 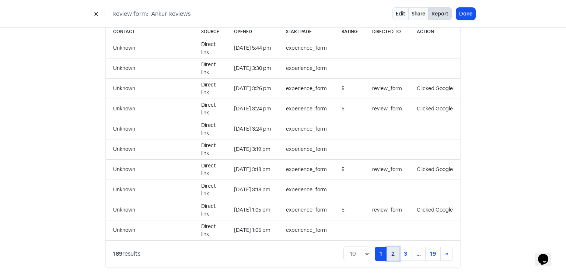 What do you see at coordinates (349, 32) in the screenshot?
I see `th: Rating` at bounding box center [349, 32].